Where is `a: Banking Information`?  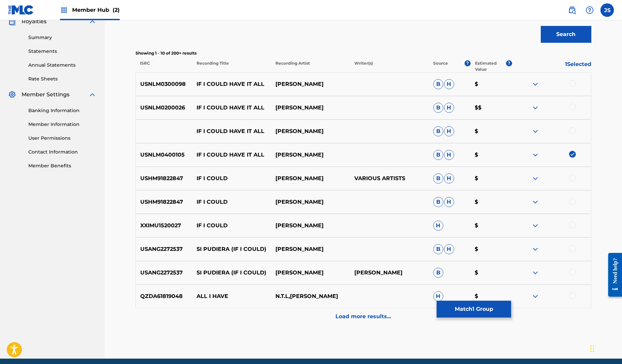 a: Banking Information is located at coordinates (62, 110).